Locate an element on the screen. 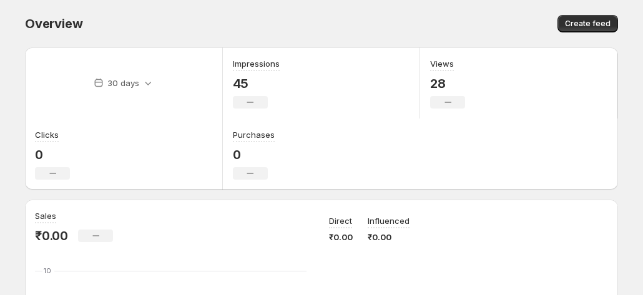 The image size is (643, 295). h3: Sales is located at coordinates (46, 216).